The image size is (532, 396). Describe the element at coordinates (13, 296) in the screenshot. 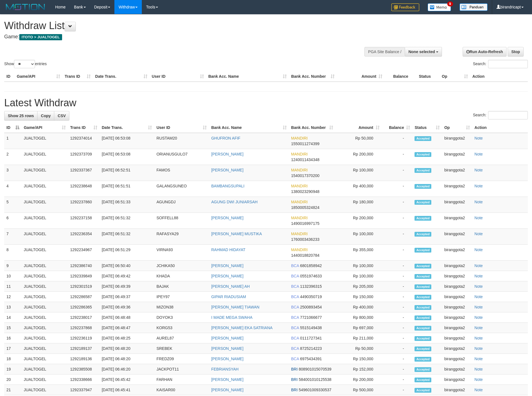

I see `td: 12` at that location.